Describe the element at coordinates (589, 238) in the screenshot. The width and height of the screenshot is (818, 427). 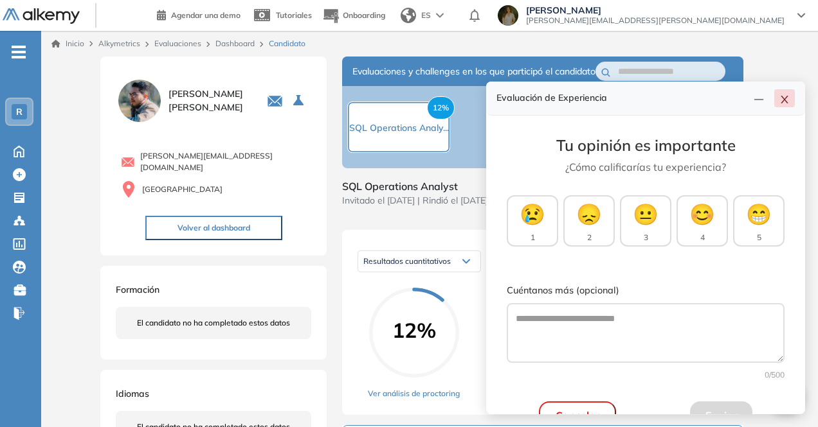
I see `span: 2` at that location.